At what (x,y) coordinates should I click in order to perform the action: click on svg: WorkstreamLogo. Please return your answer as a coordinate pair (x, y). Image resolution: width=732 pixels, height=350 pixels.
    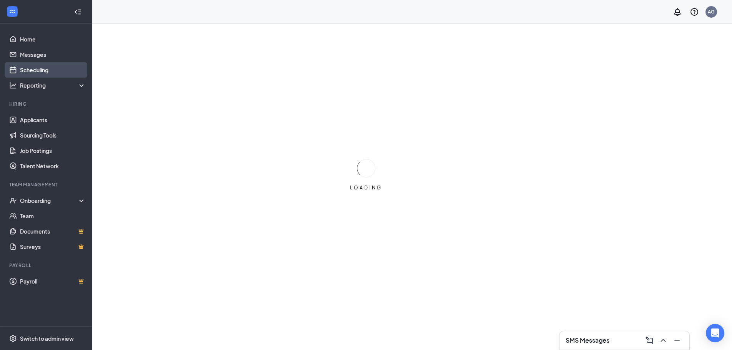
    Looking at the image, I should click on (12, 12).